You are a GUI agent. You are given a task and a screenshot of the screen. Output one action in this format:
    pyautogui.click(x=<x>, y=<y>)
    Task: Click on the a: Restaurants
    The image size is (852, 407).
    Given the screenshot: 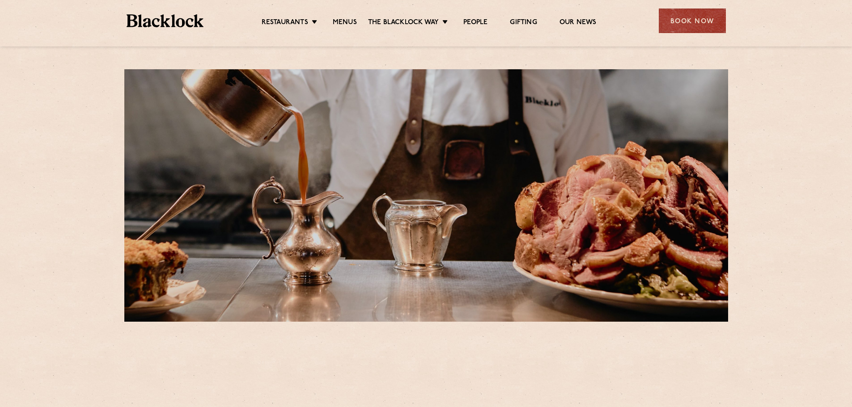 What is the action you would take?
    pyautogui.click(x=285, y=23)
    